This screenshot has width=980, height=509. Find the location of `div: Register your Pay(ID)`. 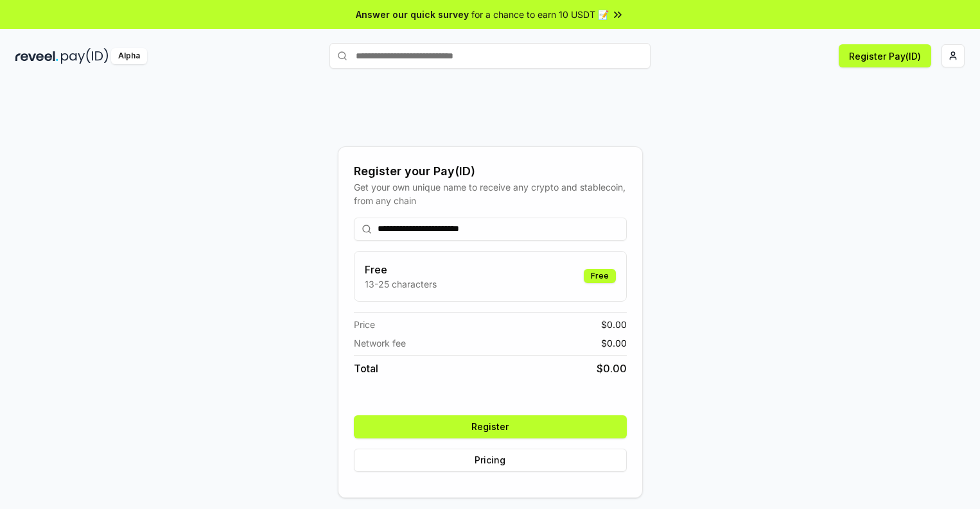

div: Register your Pay(ID) is located at coordinates (490, 172).